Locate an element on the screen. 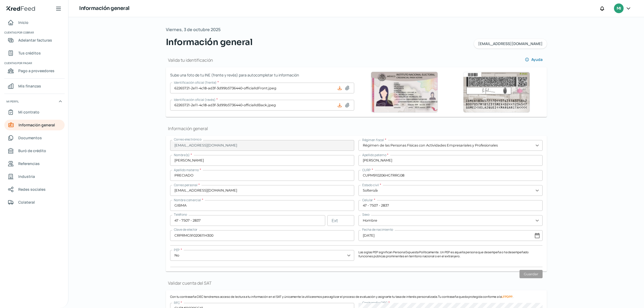 The width and height of the screenshot is (644, 308). span: Cuentas por cobrar is located at coordinates (34, 32).